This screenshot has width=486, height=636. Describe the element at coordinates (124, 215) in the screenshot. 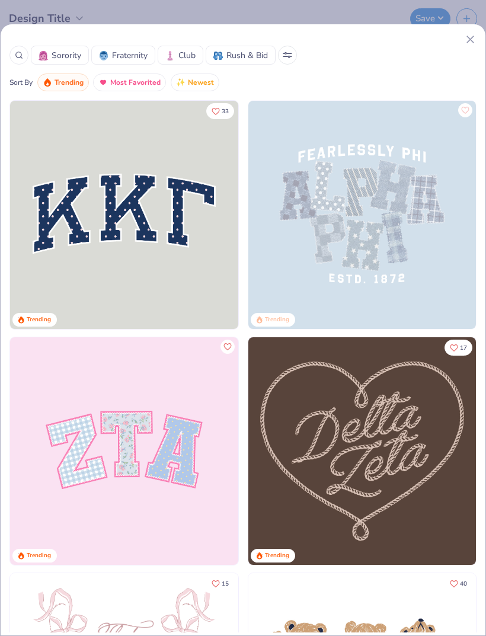

I see `img: 3b9aba4f-e317-4aa7-a679-c95a879539bd` at that location.